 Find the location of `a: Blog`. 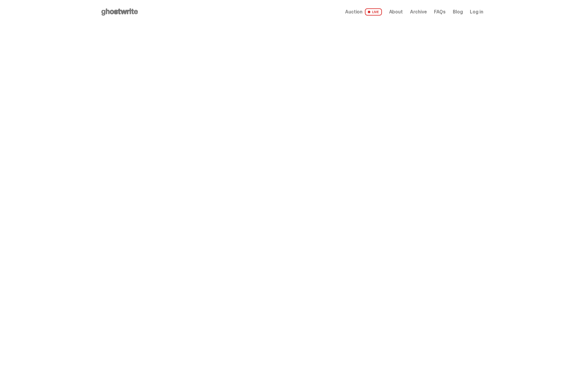

a: Blog is located at coordinates (458, 12).